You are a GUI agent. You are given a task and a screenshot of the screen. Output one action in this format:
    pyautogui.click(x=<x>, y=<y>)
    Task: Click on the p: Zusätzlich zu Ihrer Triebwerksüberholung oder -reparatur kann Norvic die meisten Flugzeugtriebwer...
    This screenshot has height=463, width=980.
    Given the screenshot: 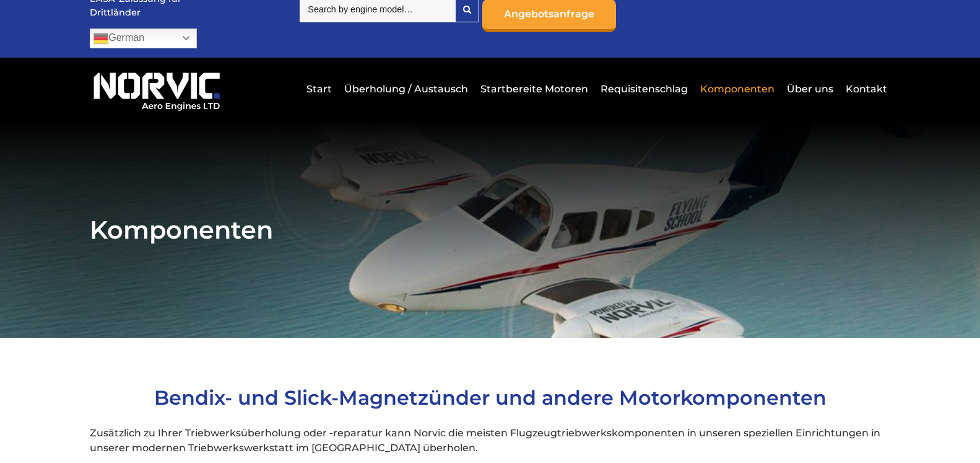 What is the action you would take?
    pyautogui.click(x=490, y=440)
    